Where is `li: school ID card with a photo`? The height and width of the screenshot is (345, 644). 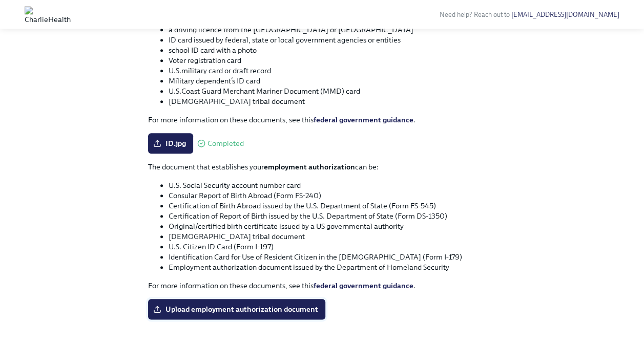
li: school ID card with a photo is located at coordinates (332, 50).